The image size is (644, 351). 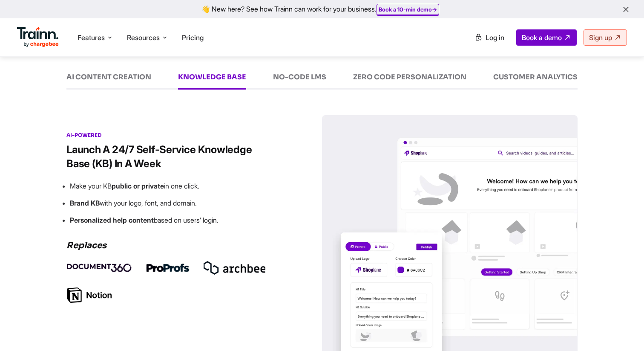 What do you see at coordinates (169, 157) in the screenshot?
I see `h3: Launch a 24/7 Self-service Knowledge Base (KB) in a Week` at bounding box center [169, 157].